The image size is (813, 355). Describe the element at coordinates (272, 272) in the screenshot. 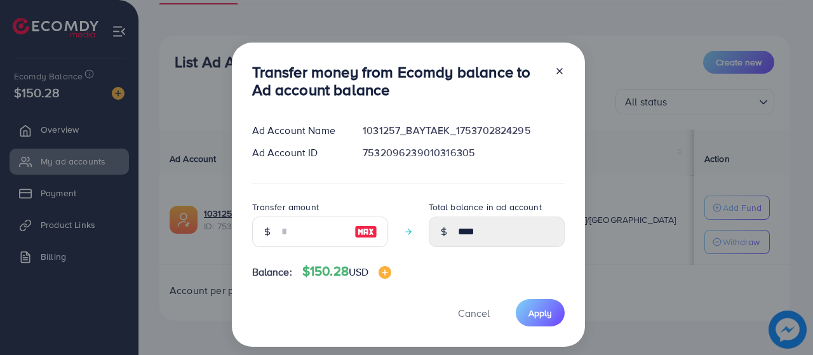

I see `span: Balance:` at that location.